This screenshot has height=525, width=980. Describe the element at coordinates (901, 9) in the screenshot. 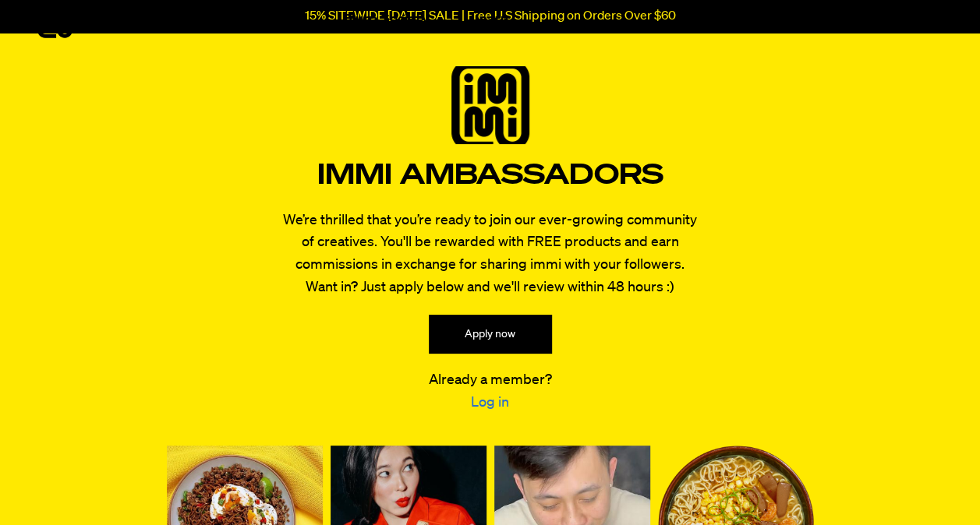

I see `span: 0` at that location.